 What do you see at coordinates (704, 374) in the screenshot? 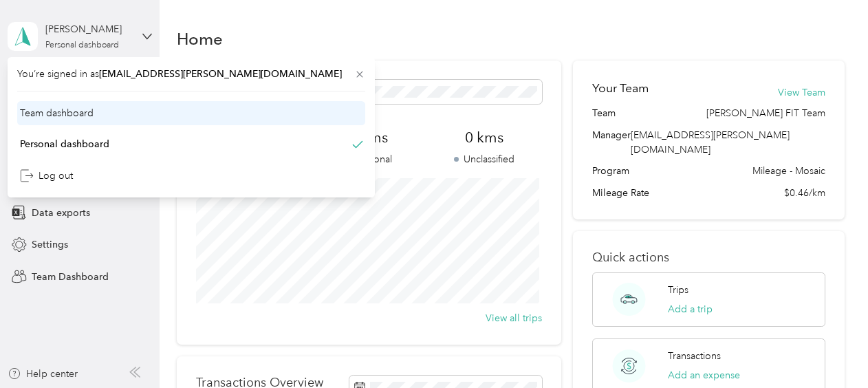
I see `button: Add an expense` at bounding box center [704, 374].